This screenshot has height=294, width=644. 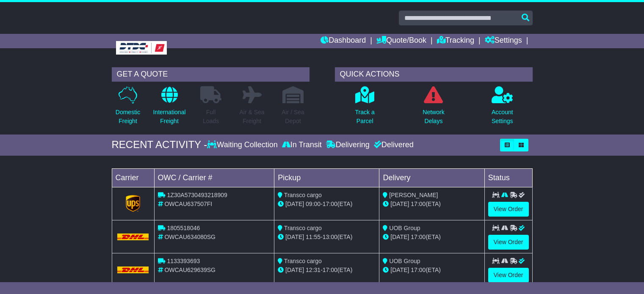 What do you see at coordinates (313, 270) in the screenshot?
I see `span: 12:31` at bounding box center [313, 270].